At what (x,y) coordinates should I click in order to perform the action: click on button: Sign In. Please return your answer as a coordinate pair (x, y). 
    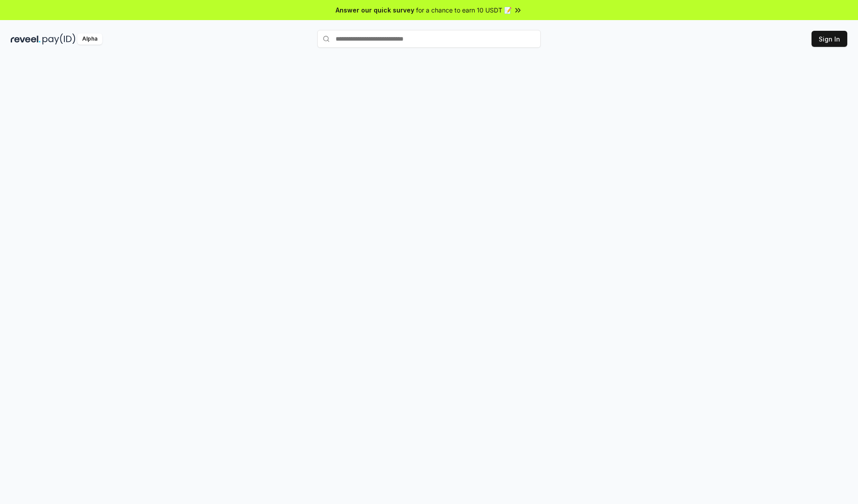
    Looking at the image, I should click on (829, 39).